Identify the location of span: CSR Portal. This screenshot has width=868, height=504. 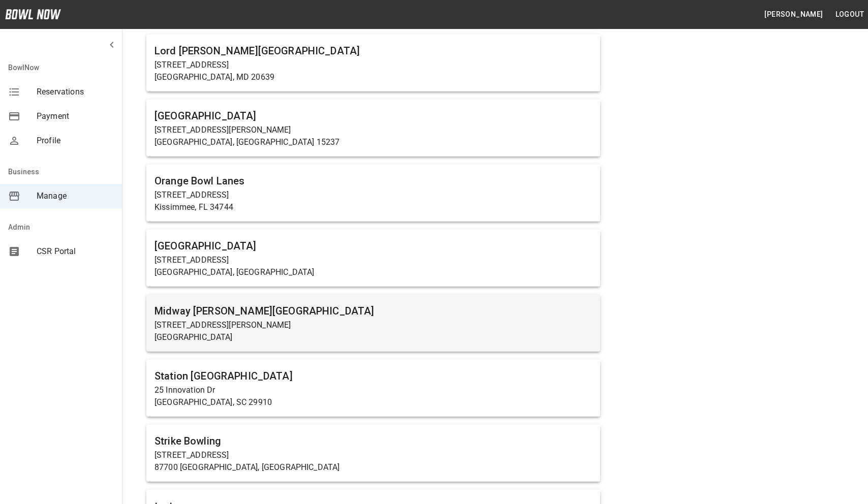
(75, 252).